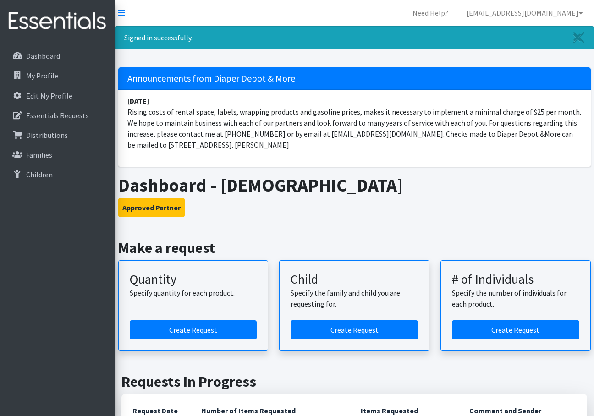 The height and width of the screenshot is (416, 594). Describe the element at coordinates (57, 116) in the screenshot. I see `a: Essentials Requests` at that location.